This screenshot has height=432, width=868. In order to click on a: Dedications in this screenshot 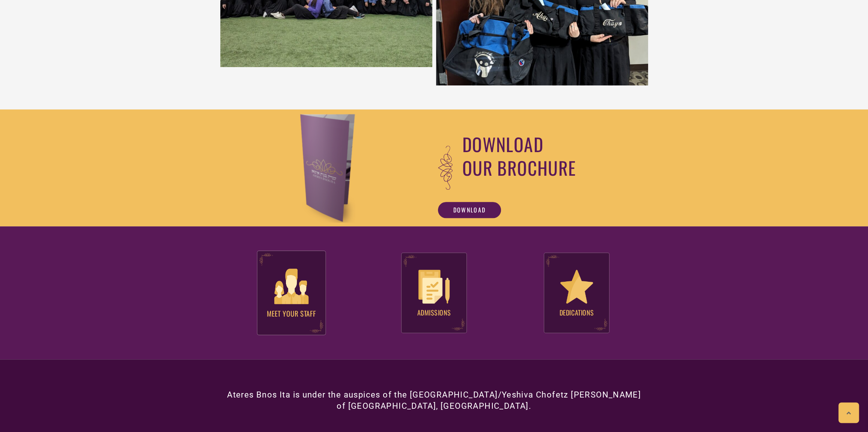, I will do `click(576, 293)`.